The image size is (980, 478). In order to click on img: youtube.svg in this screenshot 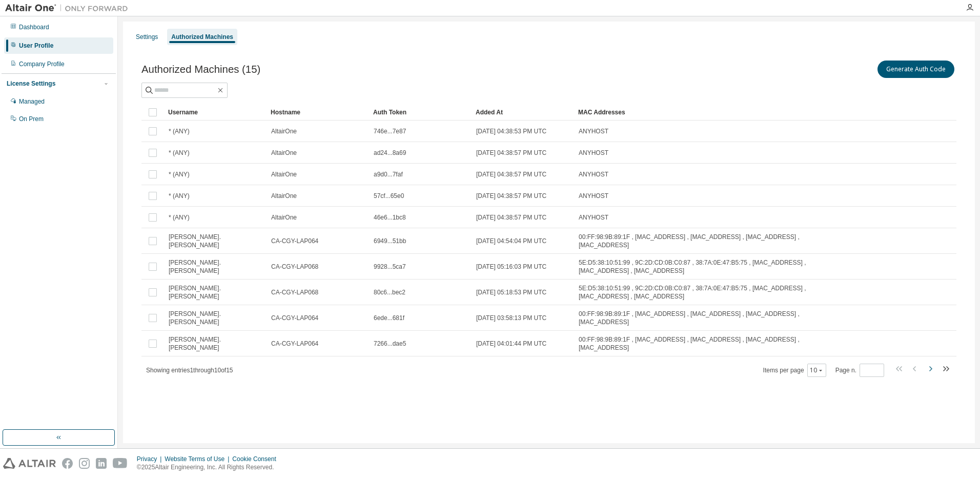, I will do `click(120, 463)`.